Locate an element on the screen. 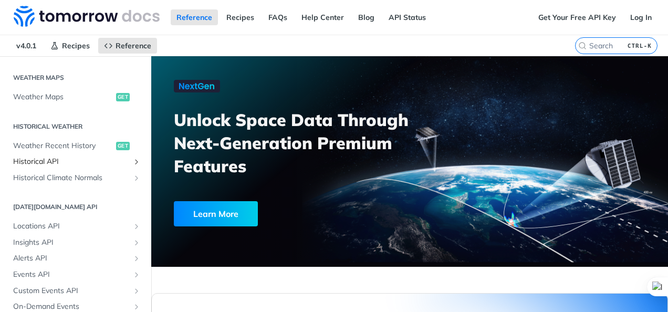  button: Show subpages for Events API is located at coordinates (137, 275).